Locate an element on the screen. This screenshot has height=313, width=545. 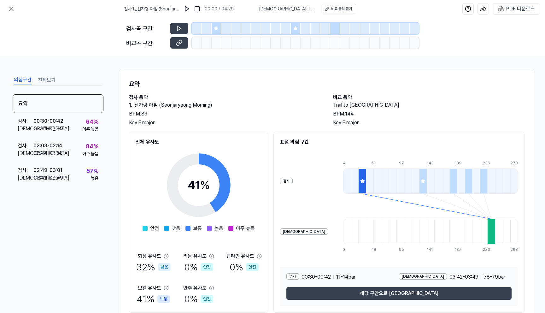
span: 검사 . 1._선자령 아침 (Seonjaryeong Morning) is located at coordinates (152, 9).